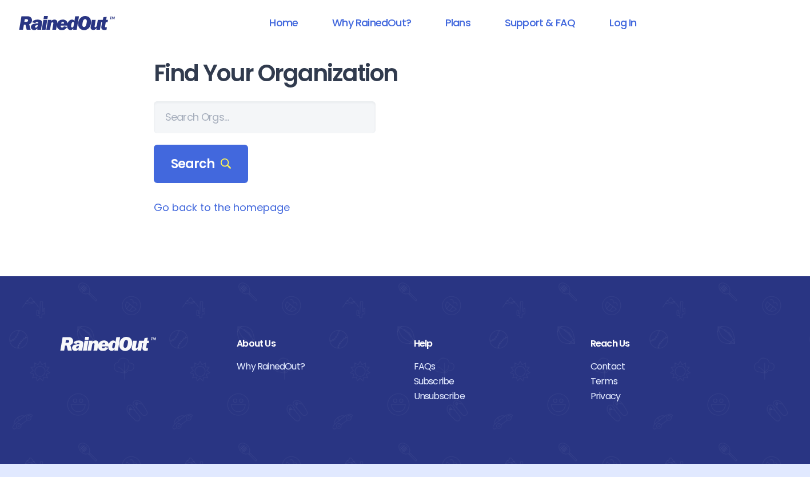  Describe the element at coordinates (493, 366) in the screenshot. I see `a: FAQs` at that location.